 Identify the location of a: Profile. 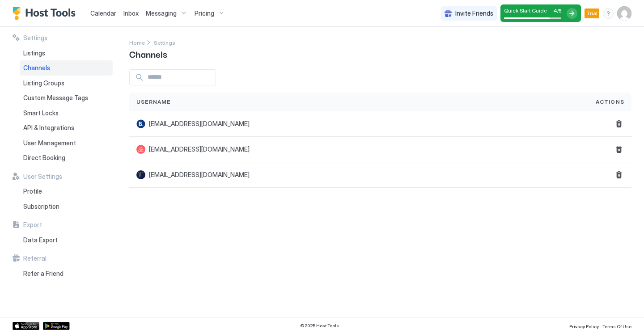
(66, 191).